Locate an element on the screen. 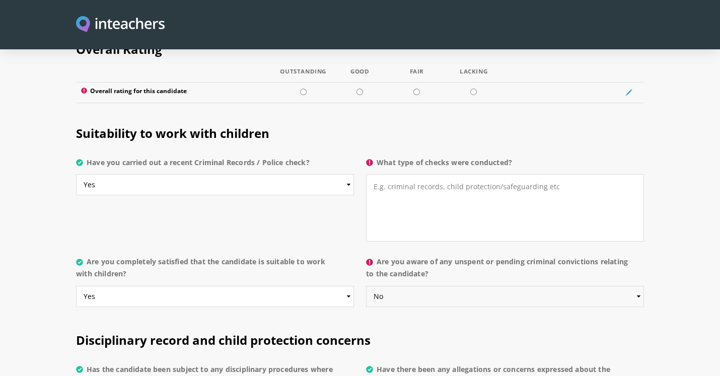  th: Fair is located at coordinates (416, 76).